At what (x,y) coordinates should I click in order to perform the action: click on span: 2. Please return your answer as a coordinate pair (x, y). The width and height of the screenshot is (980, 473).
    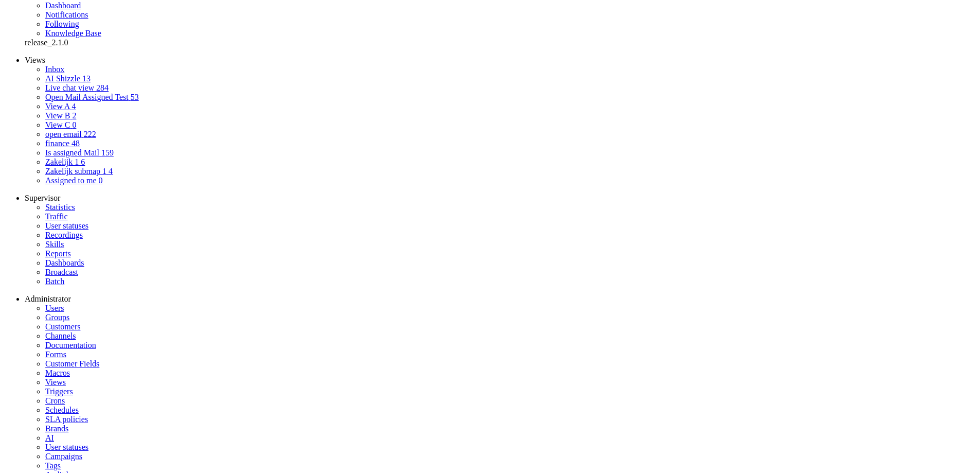
    Looking at the image, I should click on (74, 115).